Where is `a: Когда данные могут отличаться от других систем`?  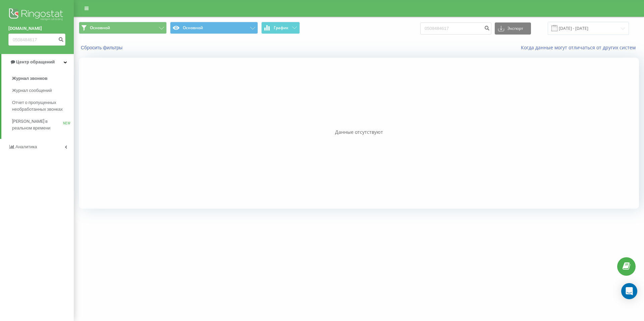 a: Когда данные могут отличаться от других систем is located at coordinates (580, 47).